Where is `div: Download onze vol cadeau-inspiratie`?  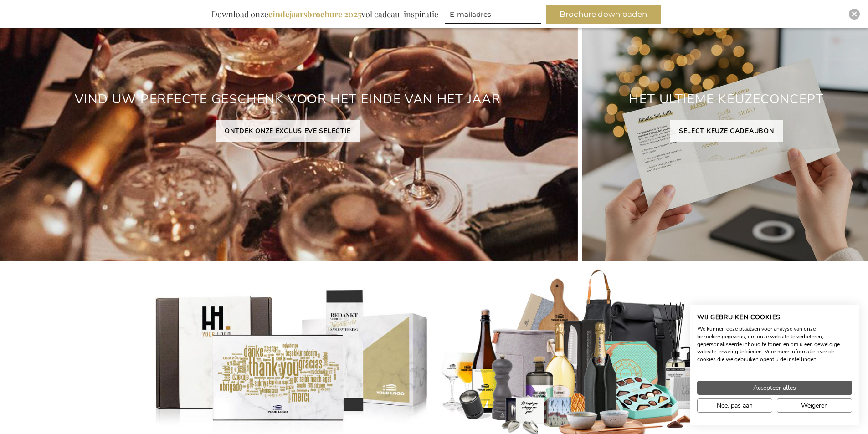
div: Download onze vol cadeau-inspiratie is located at coordinates (325, 14).